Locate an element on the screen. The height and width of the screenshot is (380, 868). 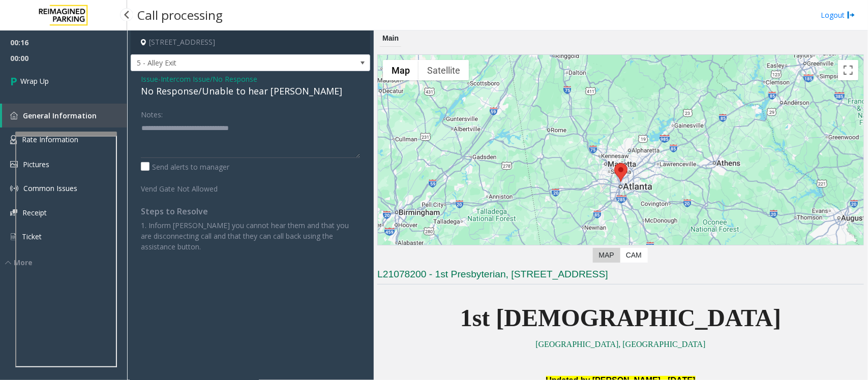
label: Vend Gate Not Allowed is located at coordinates (185, 187).